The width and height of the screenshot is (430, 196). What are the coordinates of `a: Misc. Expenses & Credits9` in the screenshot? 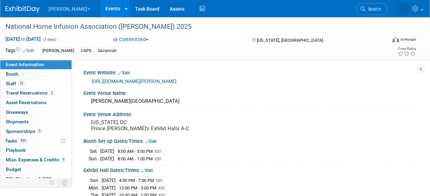 It's located at (36, 159).